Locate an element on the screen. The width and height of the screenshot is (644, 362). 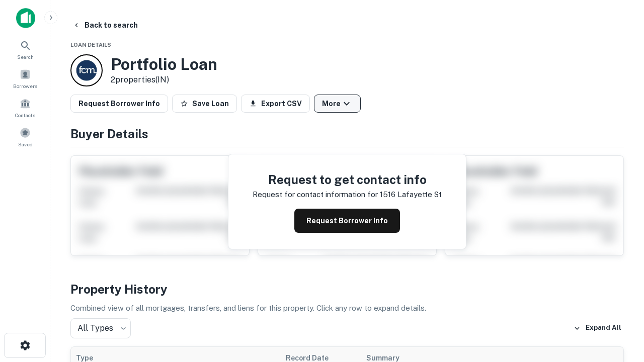
div: All Types is located at coordinates (100, 329).